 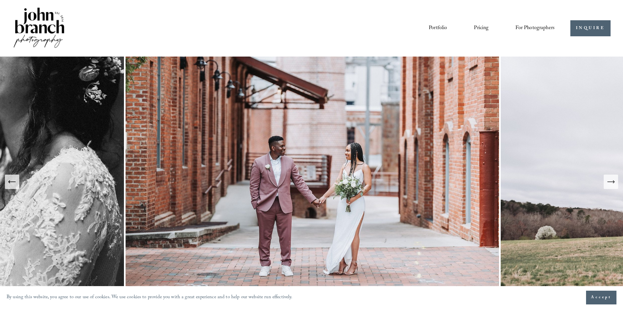 I want to click on a: Portfolio, so click(x=438, y=28).